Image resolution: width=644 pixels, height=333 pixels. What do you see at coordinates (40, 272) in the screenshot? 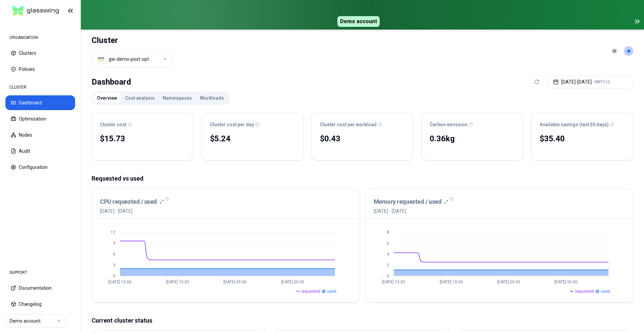
I see `div: SUPPORT` at bounding box center [40, 272].